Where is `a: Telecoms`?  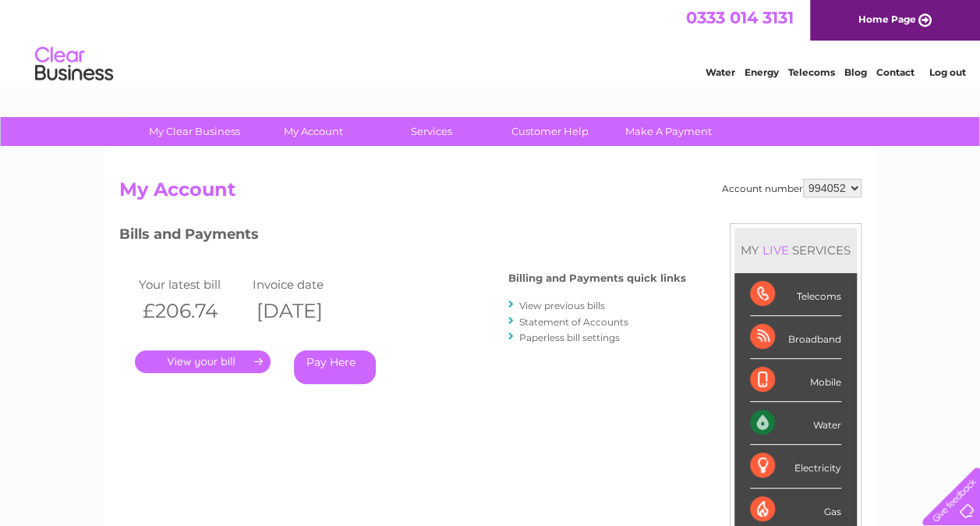
a: Telecoms is located at coordinates (812, 72).